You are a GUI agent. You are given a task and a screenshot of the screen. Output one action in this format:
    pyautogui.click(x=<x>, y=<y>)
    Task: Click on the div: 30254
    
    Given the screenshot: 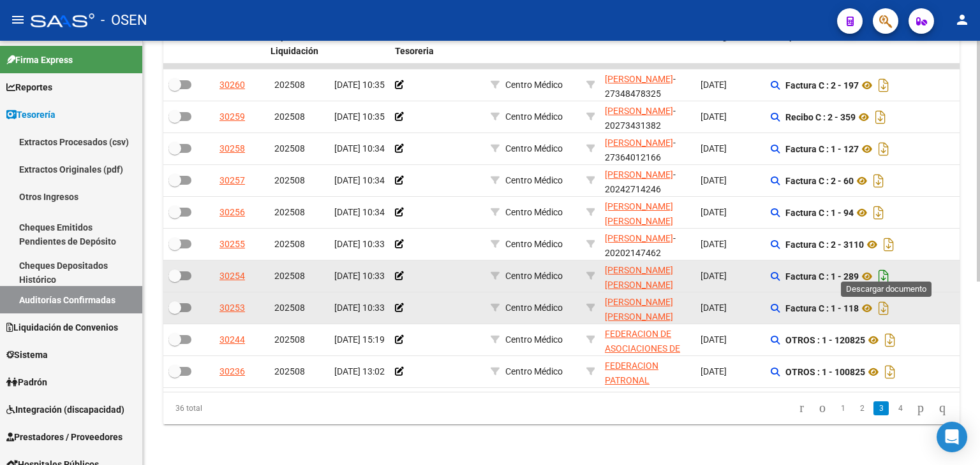 What is the action you would take?
    pyautogui.click(x=232, y=276)
    